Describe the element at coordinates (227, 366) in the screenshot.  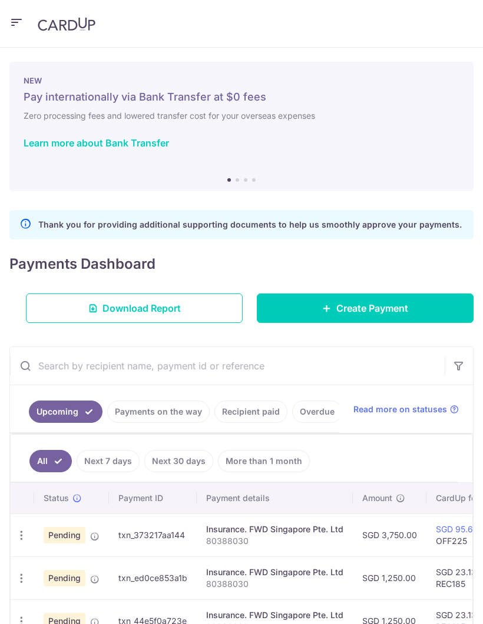
I see `input: Search by recipient name, payment id or reference` at that location.